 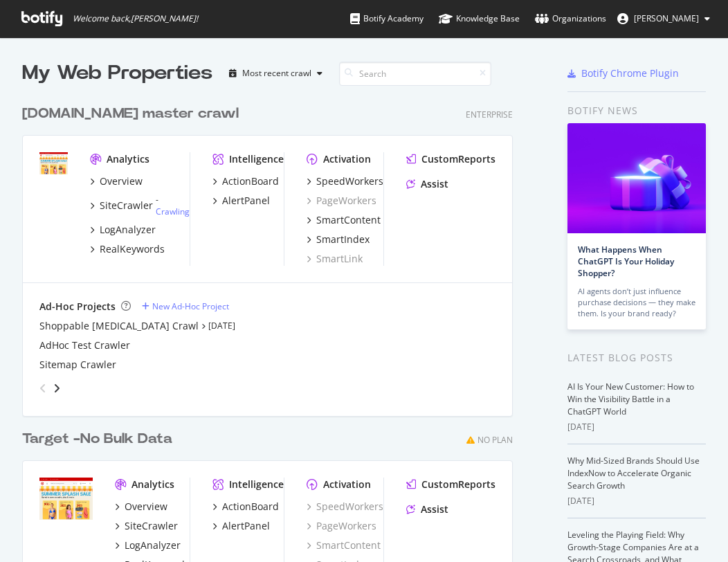 What do you see at coordinates (78, 365) in the screenshot?
I see `div: Sitemap Crawler` at bounding box center [78, 365].